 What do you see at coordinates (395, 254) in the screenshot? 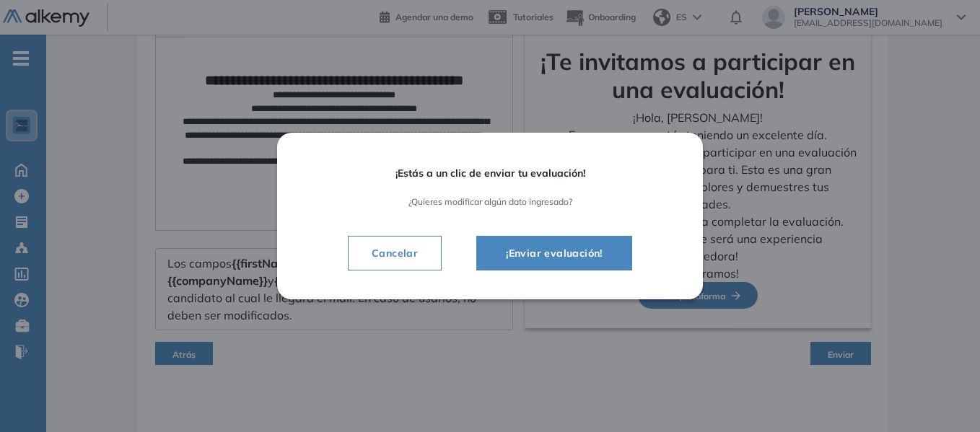
I see `button: Cancelar` at bounding box center [395, 254].